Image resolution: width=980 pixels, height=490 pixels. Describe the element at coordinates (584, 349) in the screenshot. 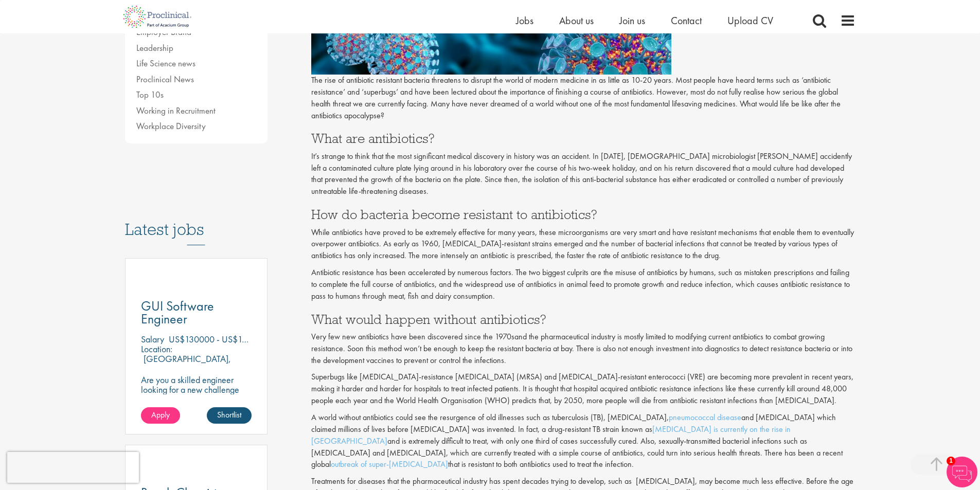

I see `p: and the pharmaceutical industry is mostly limited to modifying current antibiotics to combat grow...` at that location.